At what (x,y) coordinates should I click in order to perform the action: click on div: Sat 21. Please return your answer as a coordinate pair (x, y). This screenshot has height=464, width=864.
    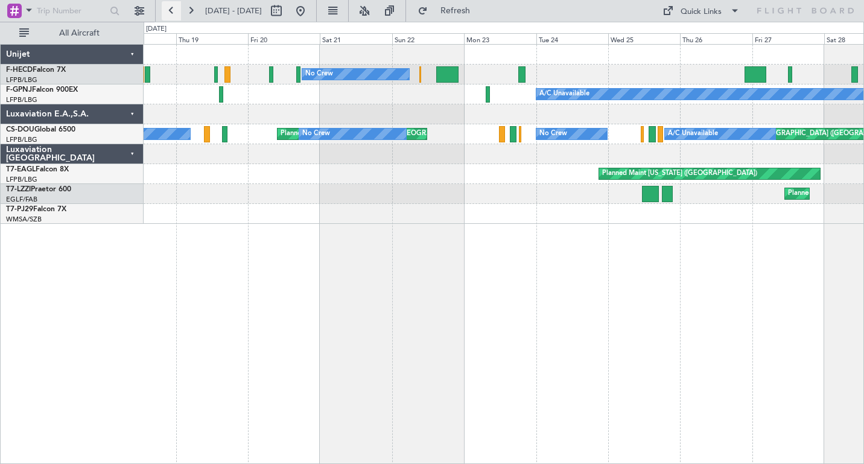
    Looking at the image, I should click on (355, 39).